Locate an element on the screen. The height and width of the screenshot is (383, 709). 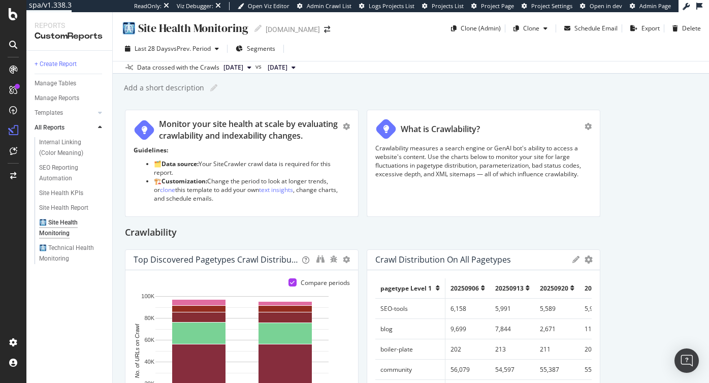
a: Admin Page is located at coordinates (650, 6).